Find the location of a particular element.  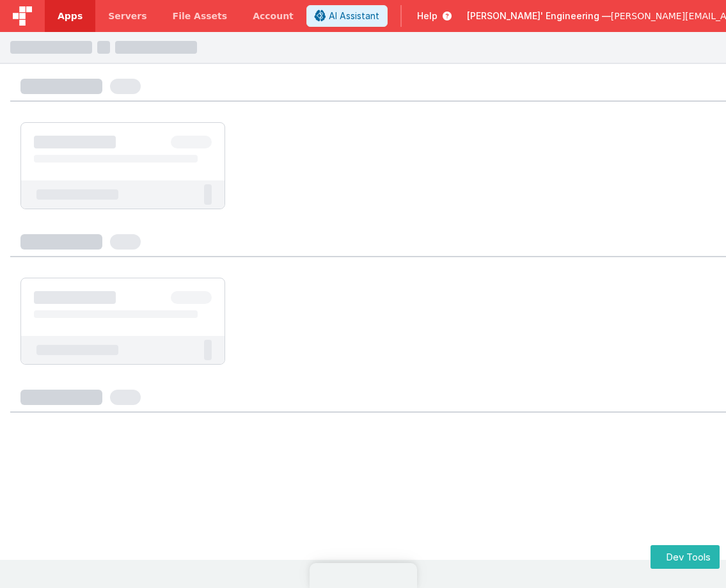

span: AI Assistant is located at coordinates (354, 16).